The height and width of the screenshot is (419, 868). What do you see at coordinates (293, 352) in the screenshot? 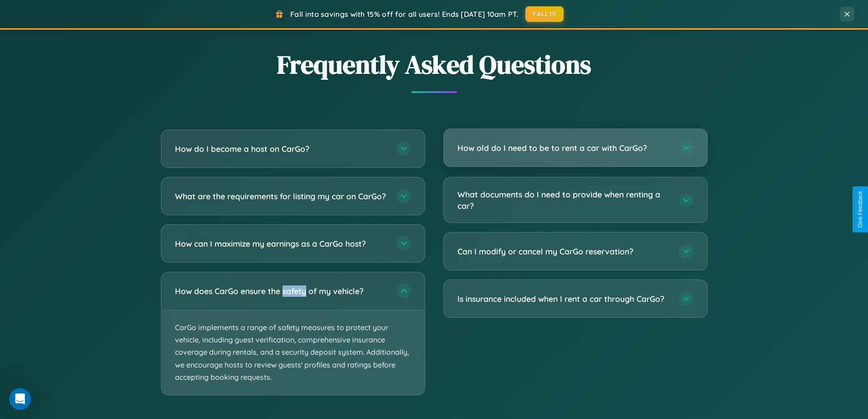
I see `p: CarGo implements a range of safety measures to protect your vehicle, including guest verification...` at bounding box center [293, 352].